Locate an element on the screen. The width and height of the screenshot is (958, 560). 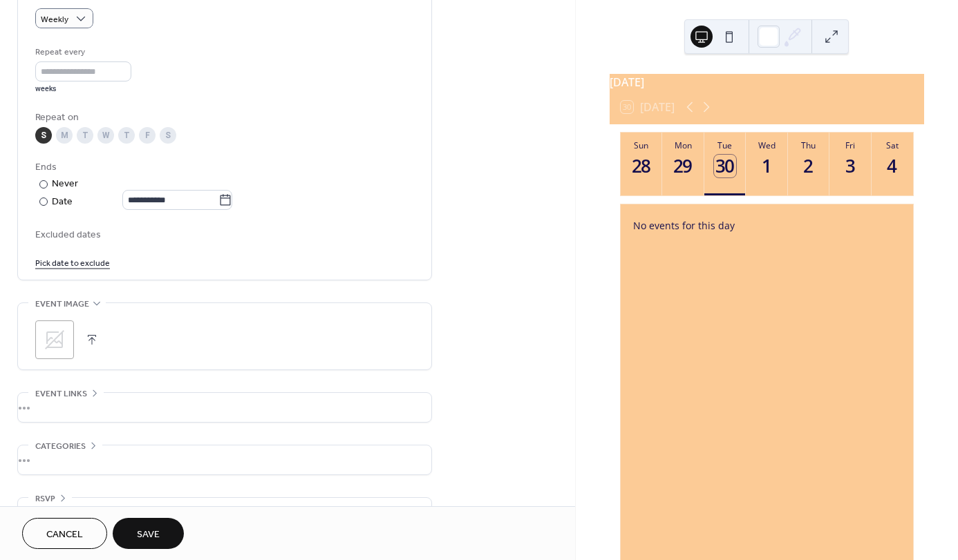
div: Repeat on is located at coordinates (223, 118).